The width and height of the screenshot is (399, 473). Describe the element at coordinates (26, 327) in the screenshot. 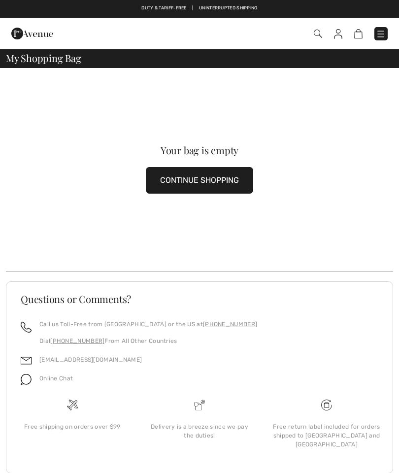

I see `img: call` at that location.